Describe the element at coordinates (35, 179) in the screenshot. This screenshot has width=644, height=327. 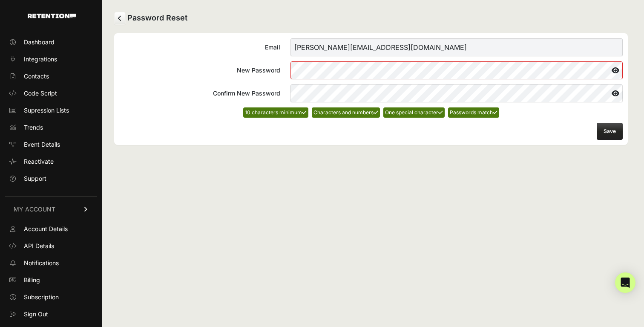
I see `span: Support` at that location.